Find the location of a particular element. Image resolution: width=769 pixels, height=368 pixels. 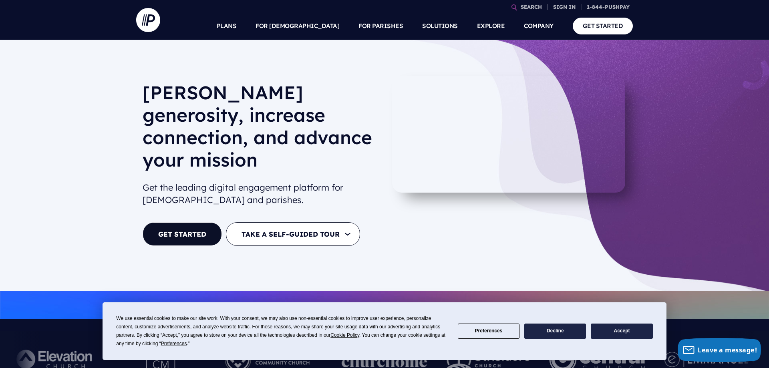

div: We use essential cookies to make our site work. With your consent, we may also use non-essential ... is located at coordinates (282, 331).